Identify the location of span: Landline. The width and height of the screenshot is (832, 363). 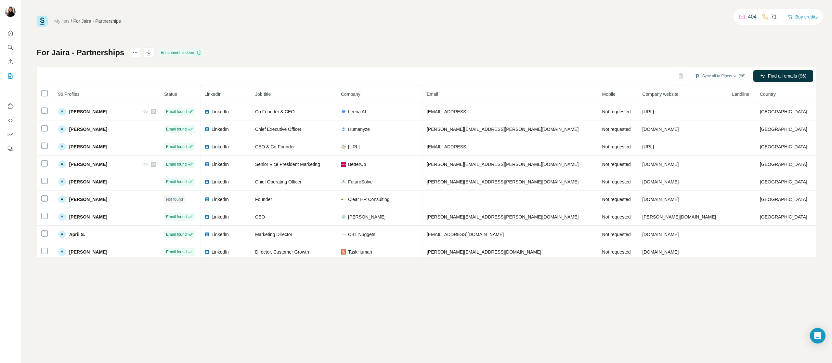
(741, 94).